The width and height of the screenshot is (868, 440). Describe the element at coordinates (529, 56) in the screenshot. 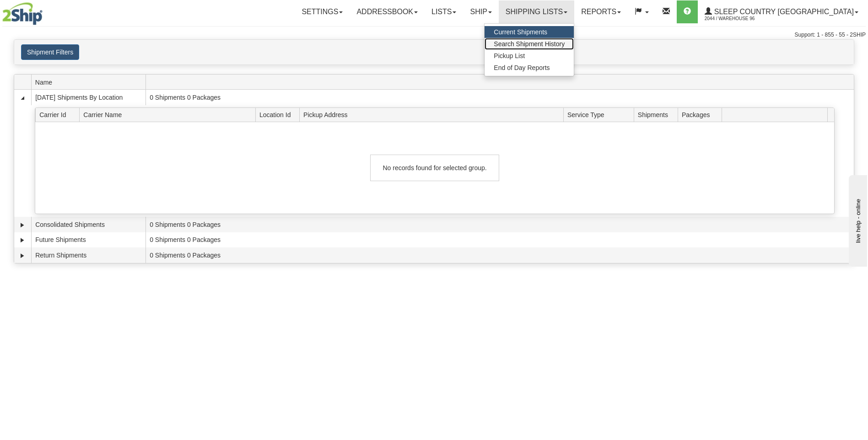

I see `a: Pickup List` at that location.